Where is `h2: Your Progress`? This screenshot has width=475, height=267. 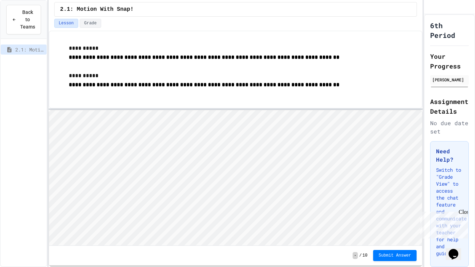 h2: Your Progress is located at coordinates (449, 61).